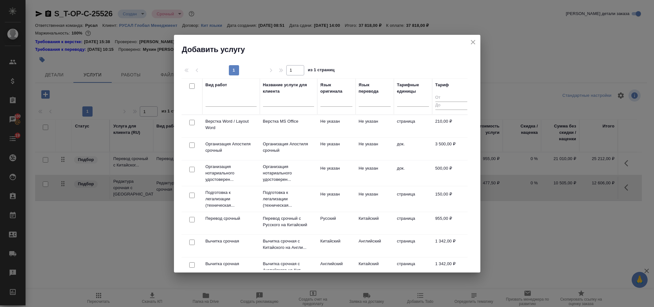 The height and width of the screenshot is (307, 654). I want to click on td: 500,00 ₽, so click(451, 173).